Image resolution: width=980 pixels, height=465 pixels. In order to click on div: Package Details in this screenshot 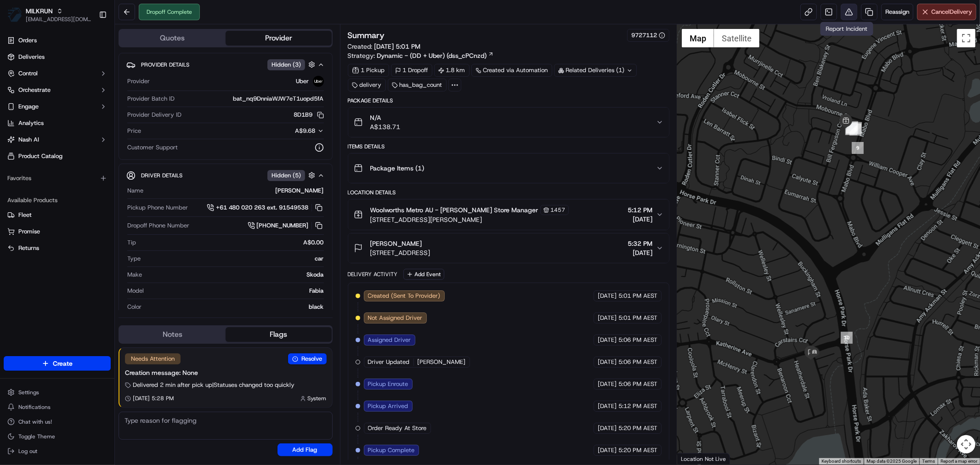, I will do `click(508, 101)`.